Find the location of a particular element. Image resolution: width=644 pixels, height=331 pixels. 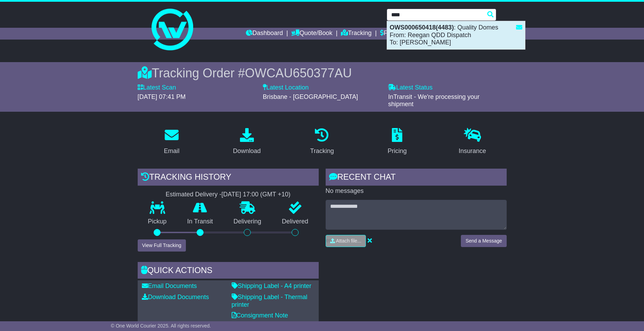

p: Delivering is located at coordinates (248, 222).